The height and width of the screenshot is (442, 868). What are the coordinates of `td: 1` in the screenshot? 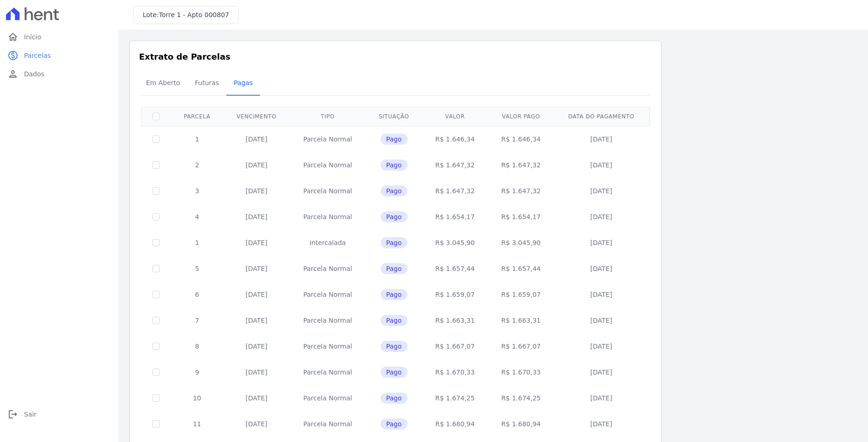 It's located at (197, 243).